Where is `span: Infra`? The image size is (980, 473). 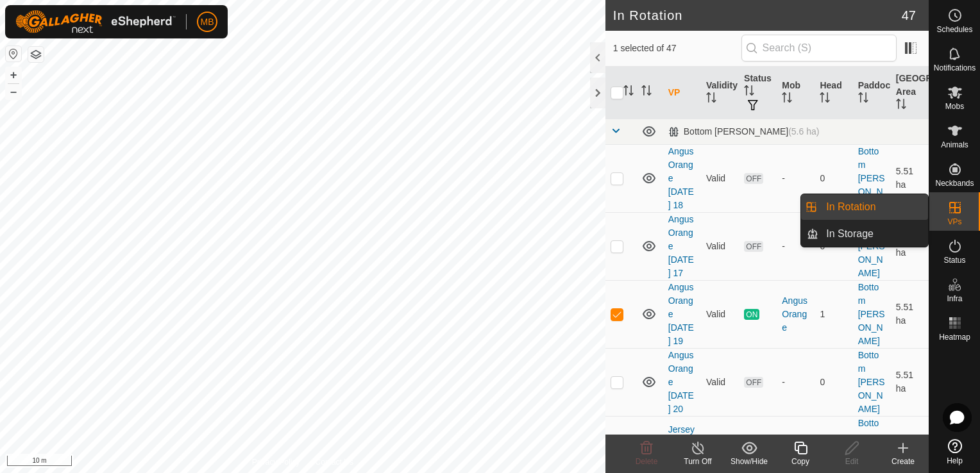
span: Infra is located at coordinates (954, 298).